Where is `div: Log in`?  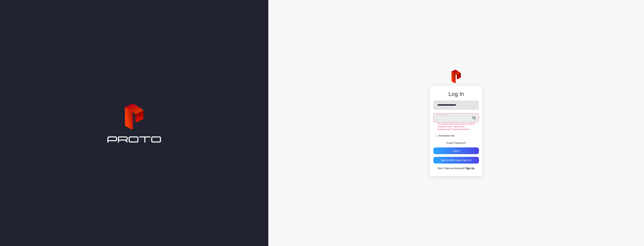
div: Log in is located at coordinates (456, 151).